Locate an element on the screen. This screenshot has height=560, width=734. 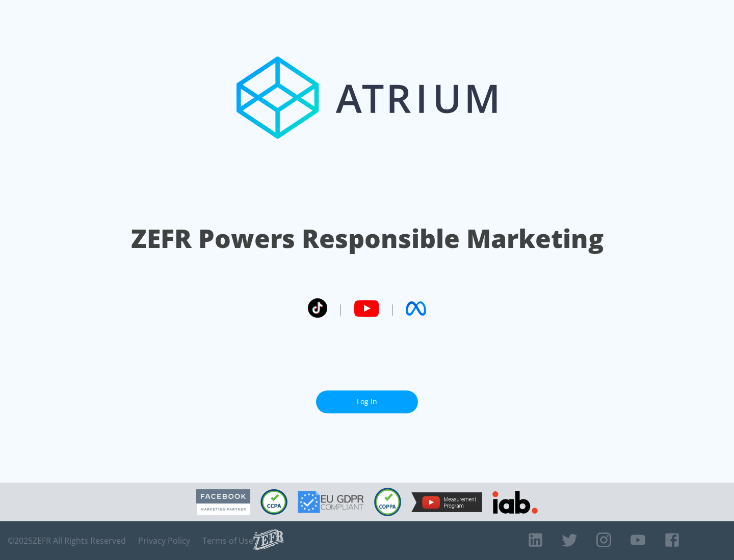
img: GDPR Compliant is located at coordinates (331, 502).